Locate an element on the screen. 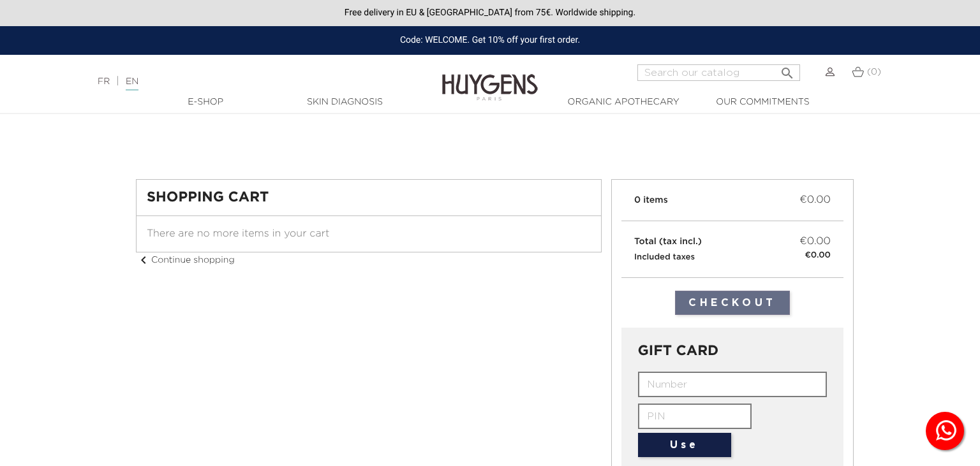 This screenshot has height=466, width=980. span: Total (tax incl.) is located at coordinates (668, 242).